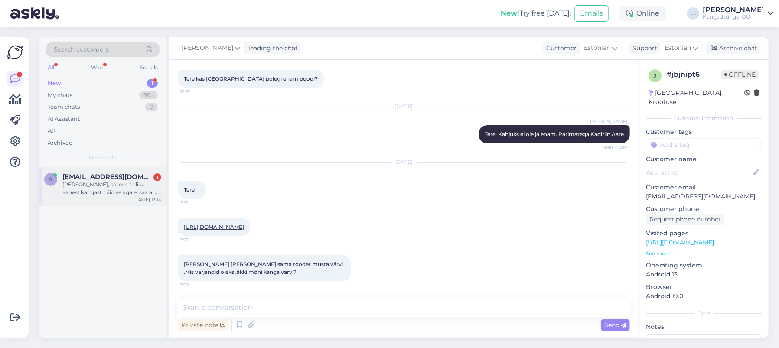 This screenshot has width=779, height=348. What do you see at coordinates (704, 118) in the screenshot?
I see `div: Customer information` at bounding box center [704, 118].